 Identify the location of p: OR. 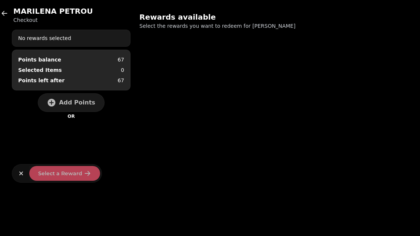
(71, 117).